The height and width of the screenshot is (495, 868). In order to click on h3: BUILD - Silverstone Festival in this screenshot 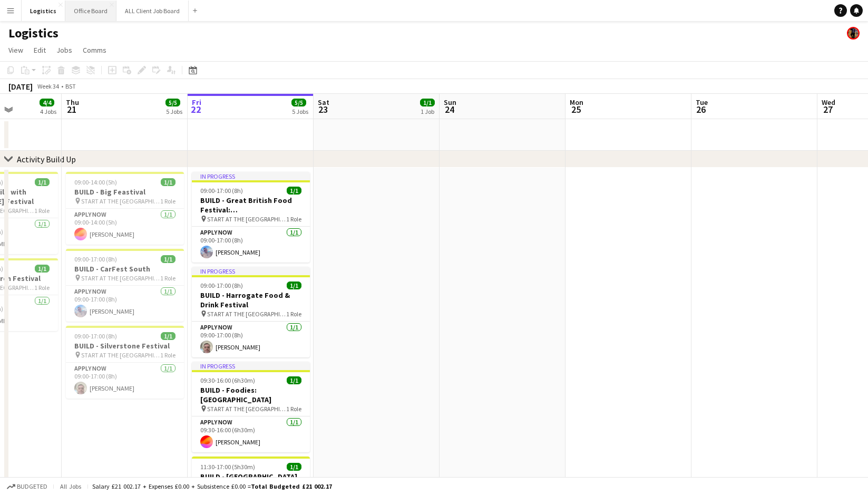, I will do `click(124, 346)`.